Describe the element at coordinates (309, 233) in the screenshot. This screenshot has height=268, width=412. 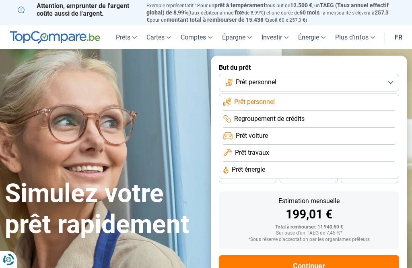
I see `div: Sur base d'un TAEG de 7,45 %*` at that location.